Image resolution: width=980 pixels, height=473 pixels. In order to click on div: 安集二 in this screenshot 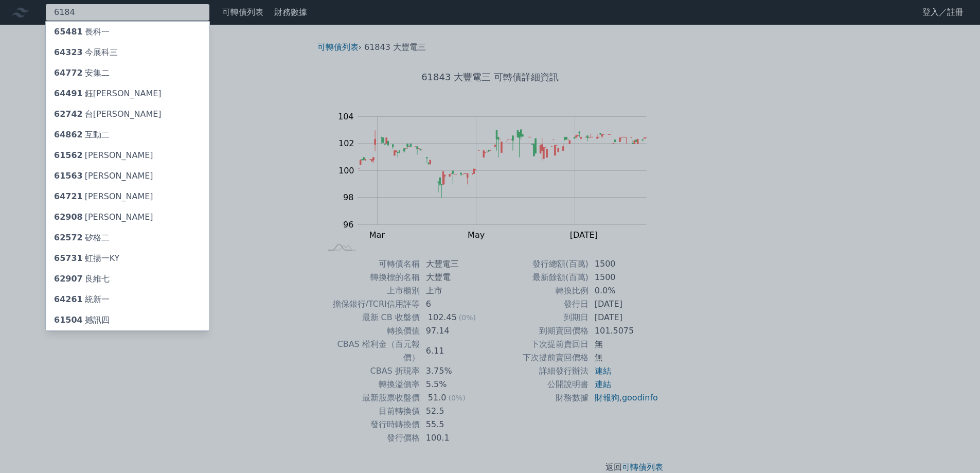, I will do `click(81, 73)`.